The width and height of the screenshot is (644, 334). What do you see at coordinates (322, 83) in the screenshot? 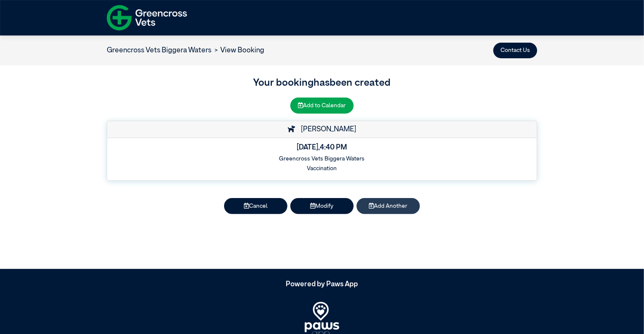
I see `h3: Your booking has been created` at bounding box center [322, 83].